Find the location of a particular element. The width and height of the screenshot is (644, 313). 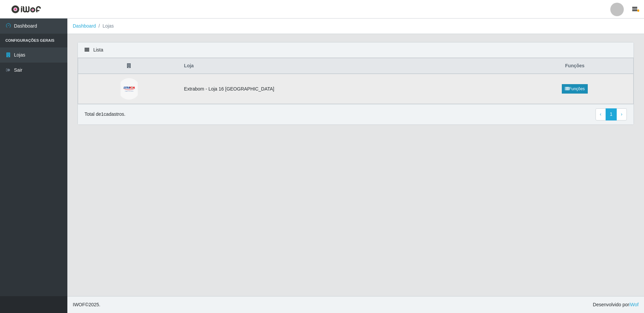

img: Extrabom - Loja 16 Praia do Sua is located at coordinates (129, 89).